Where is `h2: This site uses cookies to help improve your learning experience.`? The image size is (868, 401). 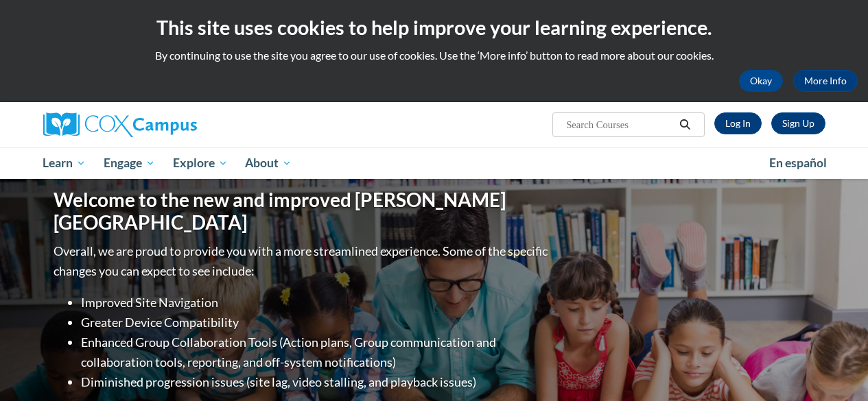
h2: This site uses cookies to help improve your learning experience. is located at coordinates (434, 27).